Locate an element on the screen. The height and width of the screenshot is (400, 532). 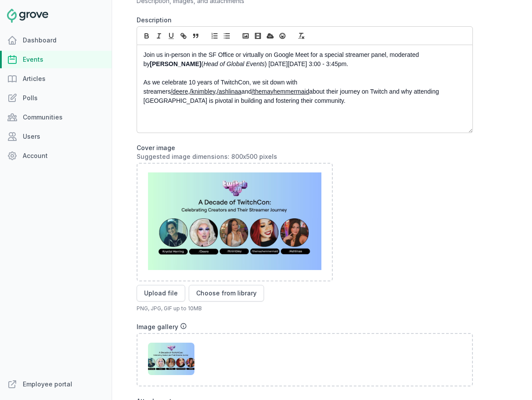
a: /knimbley is located at coordinates (202, 92).